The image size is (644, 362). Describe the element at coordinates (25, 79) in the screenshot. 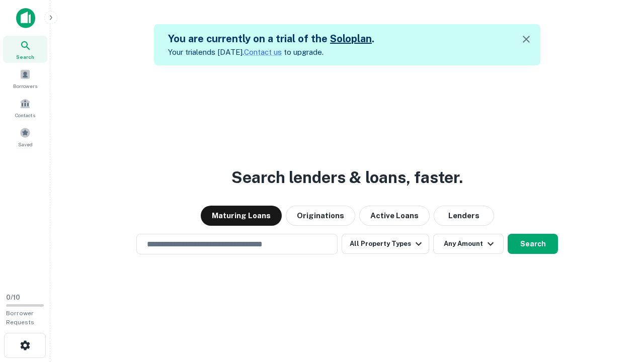

I see `a: Borrowers` at that location.